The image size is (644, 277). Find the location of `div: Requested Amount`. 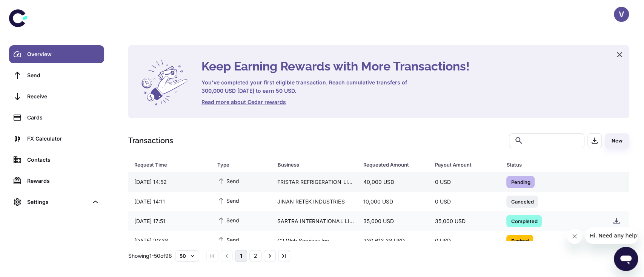

div: Requested Amount is located at coordinates (390, 164).